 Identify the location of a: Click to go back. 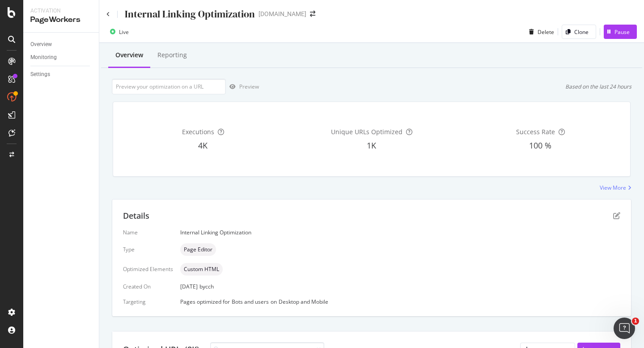
(108, 14).